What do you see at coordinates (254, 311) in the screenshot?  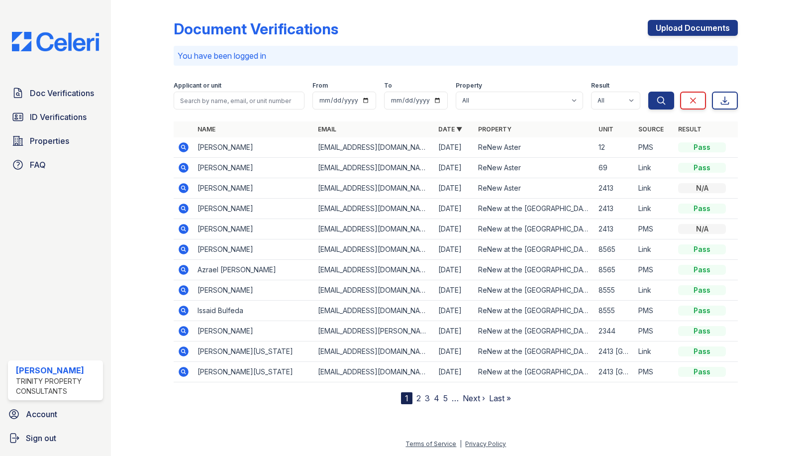 I see `td: Issaid Bulfeda` at bounding box center [254, 311].